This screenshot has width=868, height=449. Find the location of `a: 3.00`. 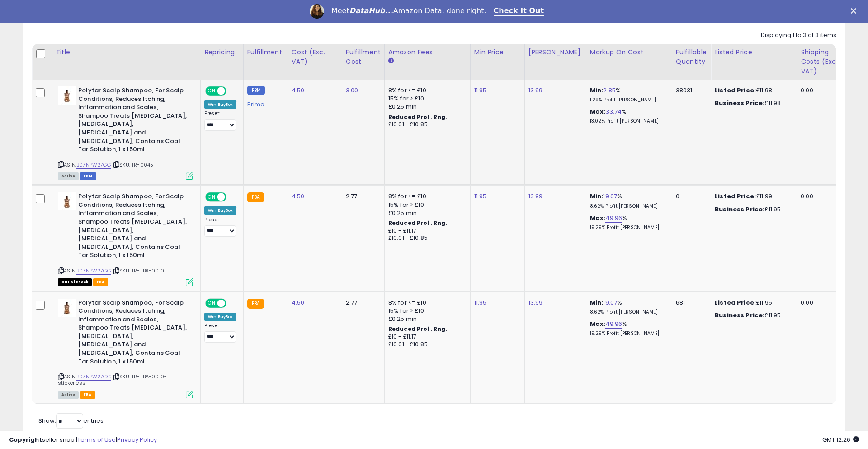

a: 3.00 is located at coordinates (352, 91).